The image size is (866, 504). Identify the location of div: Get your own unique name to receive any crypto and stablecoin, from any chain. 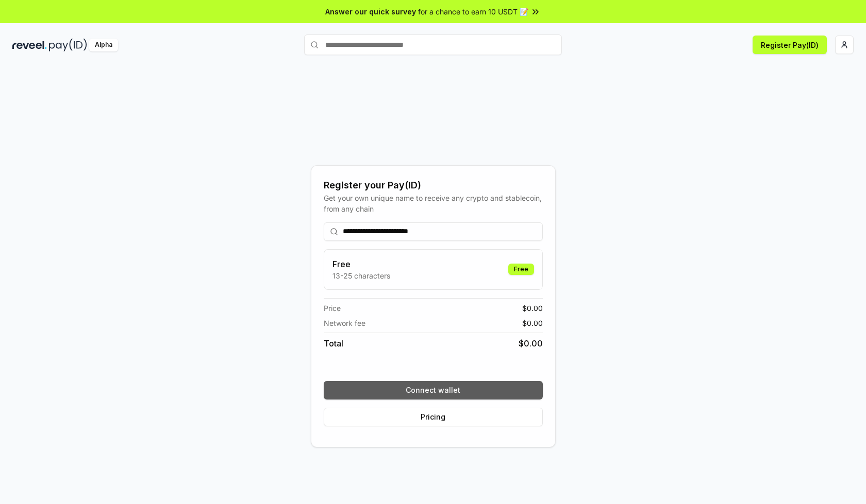
(433, 203).